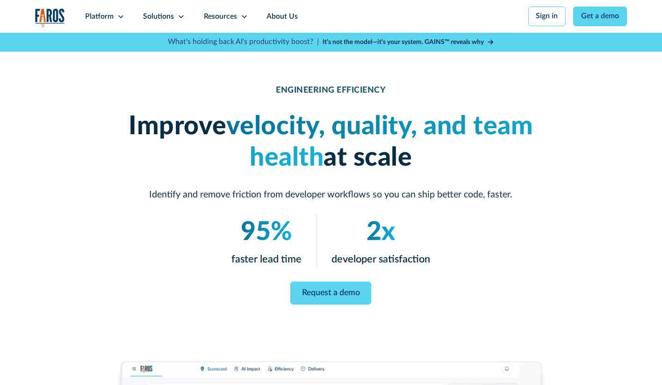 The height and width of the screenshot is (385, 662). Describe the element at coordinates (331, 142) in the screenshot. I see `h1: Improve at scale` at that location.